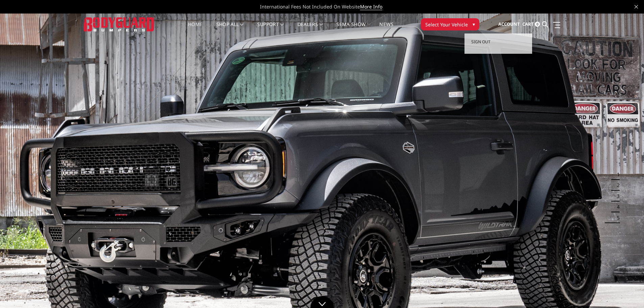  Describe the element at coordinates (616, 207) in the screenshot. I see `button: 4 of 5` at that location.